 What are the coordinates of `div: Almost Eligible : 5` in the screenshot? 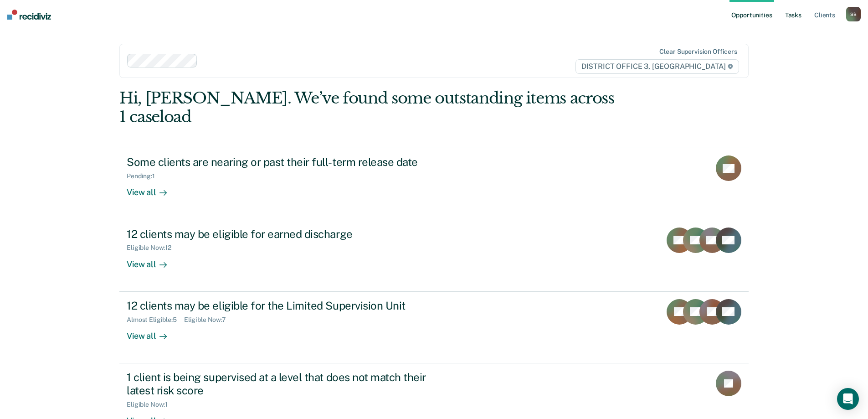 It's located at (155, 319).